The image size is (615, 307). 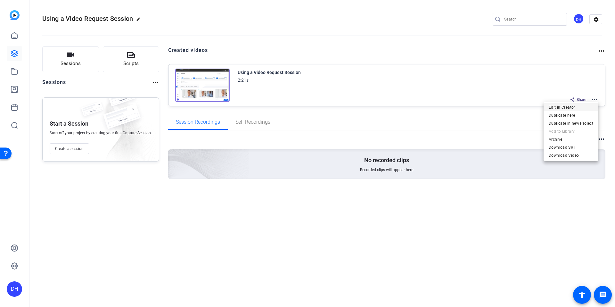 I want to click on span: Edit in Creator, so click(x=571, y=107).